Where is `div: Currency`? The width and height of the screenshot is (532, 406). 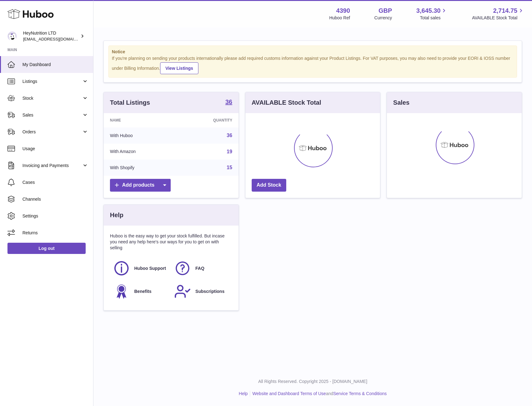
div: Currency is located at coordinates (383, 18).